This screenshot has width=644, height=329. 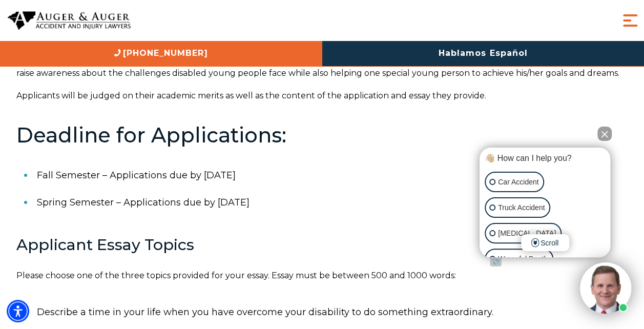 I want to click on div: Accessibility Menu, so click(x=18, y=311).